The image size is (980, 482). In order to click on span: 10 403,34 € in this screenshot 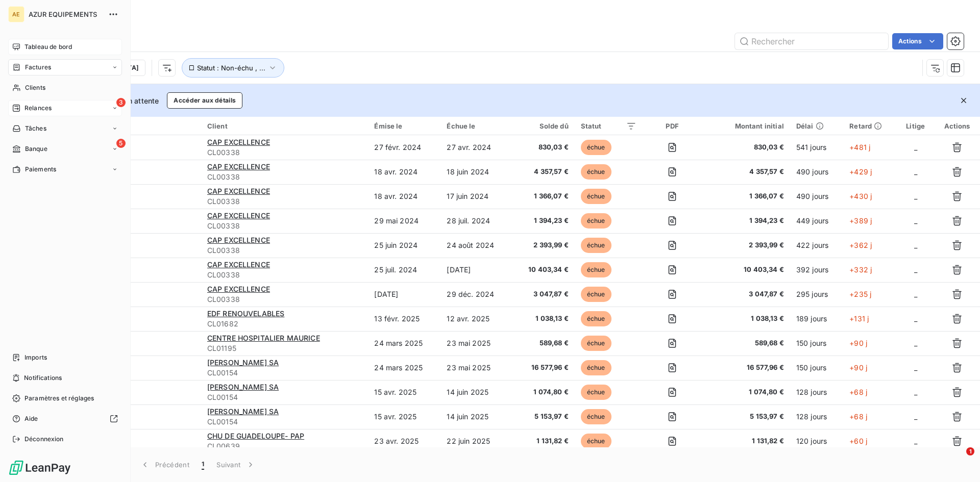, I will do `click(543, 269)`.